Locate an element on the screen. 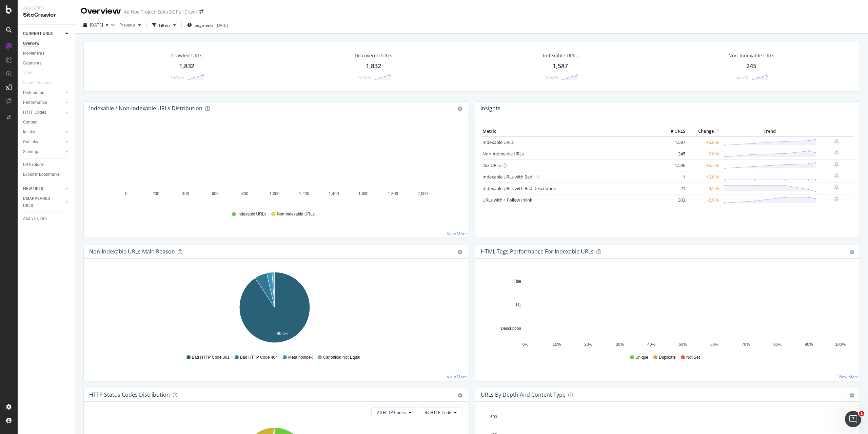 The image size is (868, 434). a: View More is located at coordinates (848, 376).